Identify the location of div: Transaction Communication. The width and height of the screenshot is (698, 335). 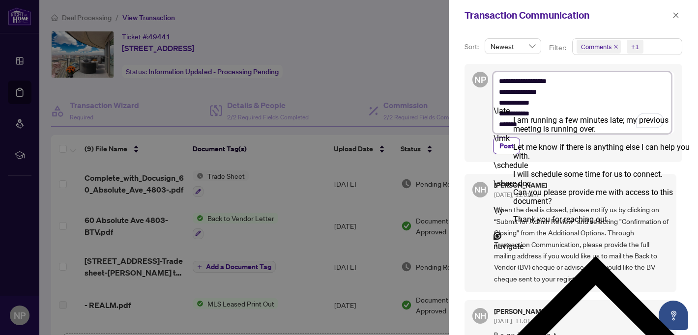
(567, 15).